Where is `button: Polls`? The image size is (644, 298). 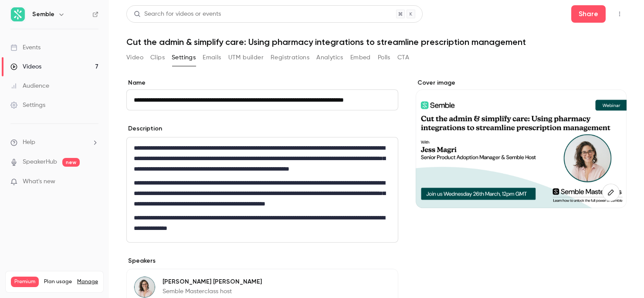
button: Polls is located at coordinates (384, 58).